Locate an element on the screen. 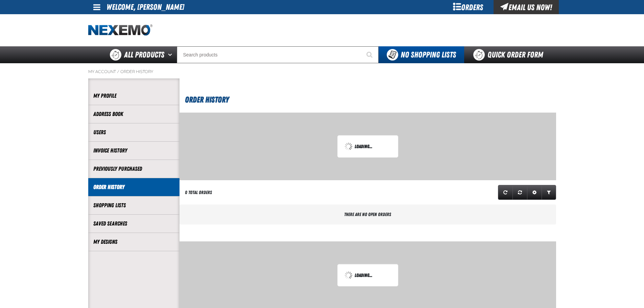 This screenshot has width=644, height=308. img: Nexemo logo is located at coordinates (120, 30).